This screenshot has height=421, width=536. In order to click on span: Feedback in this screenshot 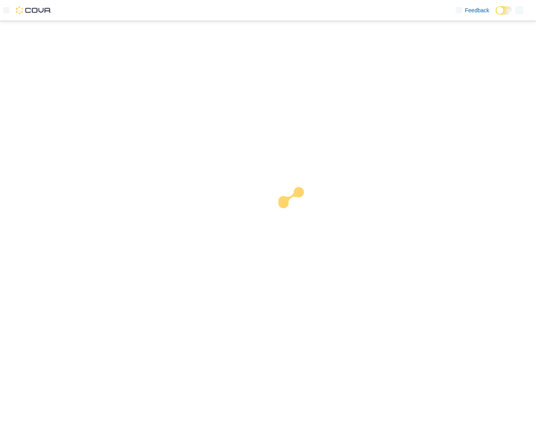, I will do `click(477, 10)`.